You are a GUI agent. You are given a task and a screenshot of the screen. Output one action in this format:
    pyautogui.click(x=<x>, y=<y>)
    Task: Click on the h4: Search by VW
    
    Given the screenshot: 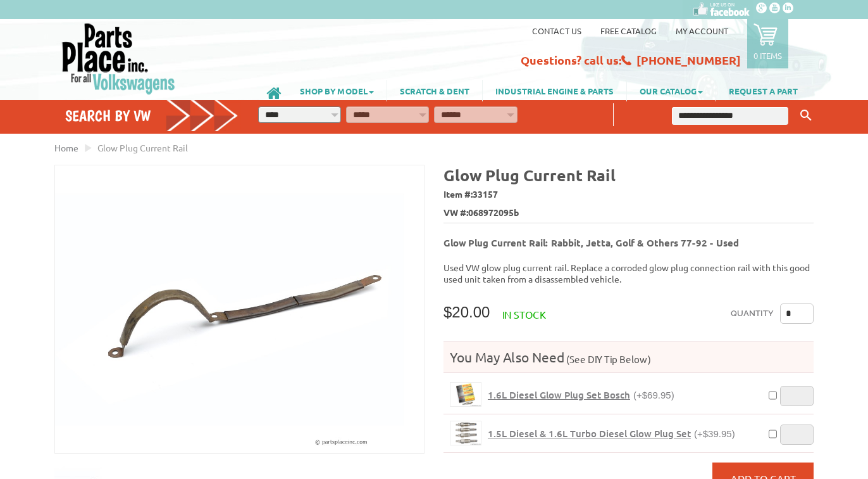 What is the action you would take?
    pyautogui.click(x=152, y=116)
    